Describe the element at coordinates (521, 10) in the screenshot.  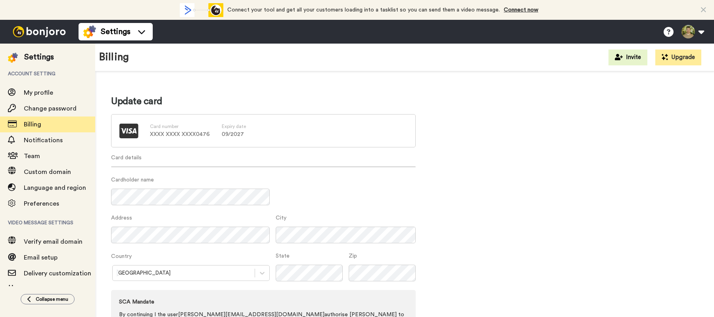
I see `a: Connect now` at that location.